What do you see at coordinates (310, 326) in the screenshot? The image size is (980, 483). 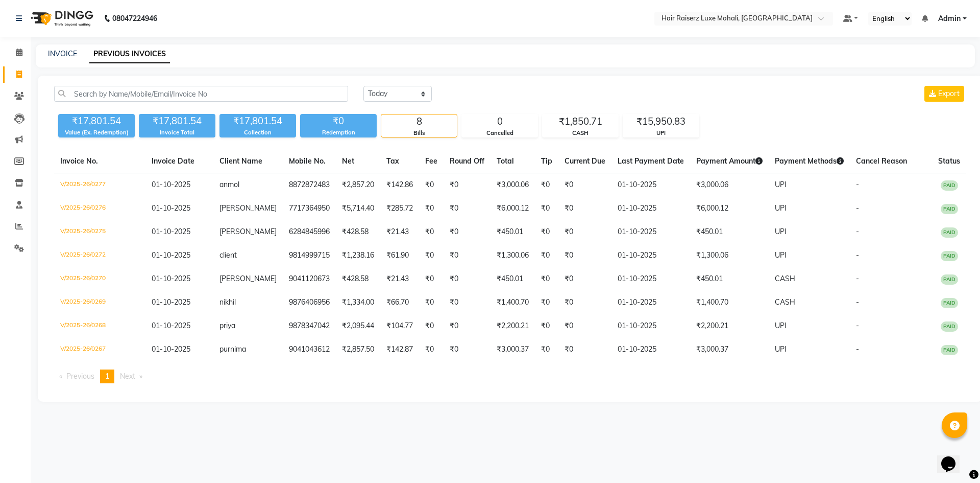 I see `td: 9878347042` at bounding box center [310, 326].